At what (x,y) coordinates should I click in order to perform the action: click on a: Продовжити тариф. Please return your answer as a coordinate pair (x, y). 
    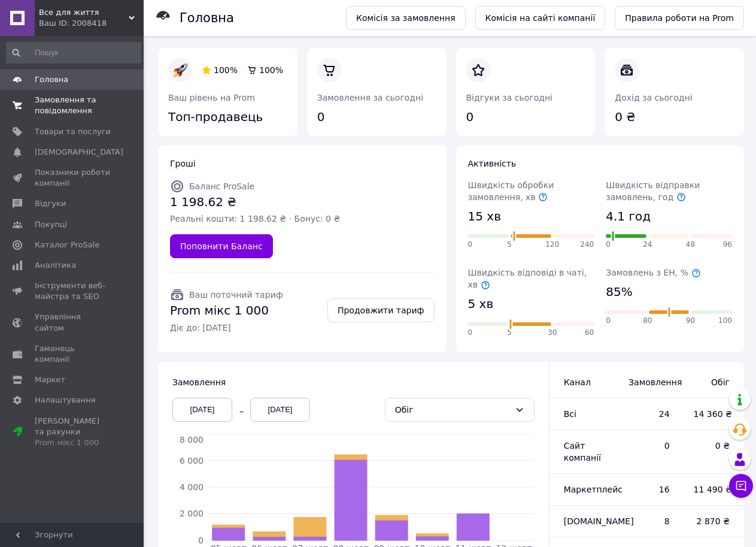
    Looking at the image, I should click on (380, 310).